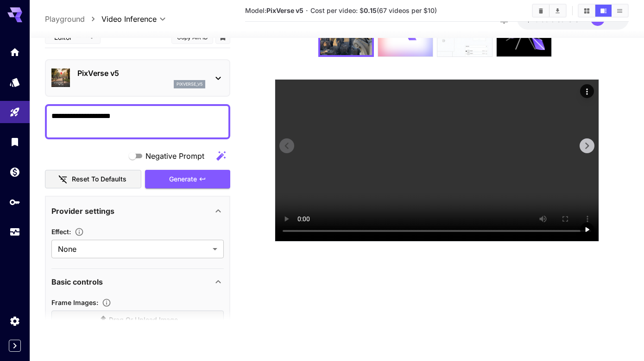 Image resolution: width=644 pixels, height=361 pixels. I want to click on button: Download All, so click(557, 11).